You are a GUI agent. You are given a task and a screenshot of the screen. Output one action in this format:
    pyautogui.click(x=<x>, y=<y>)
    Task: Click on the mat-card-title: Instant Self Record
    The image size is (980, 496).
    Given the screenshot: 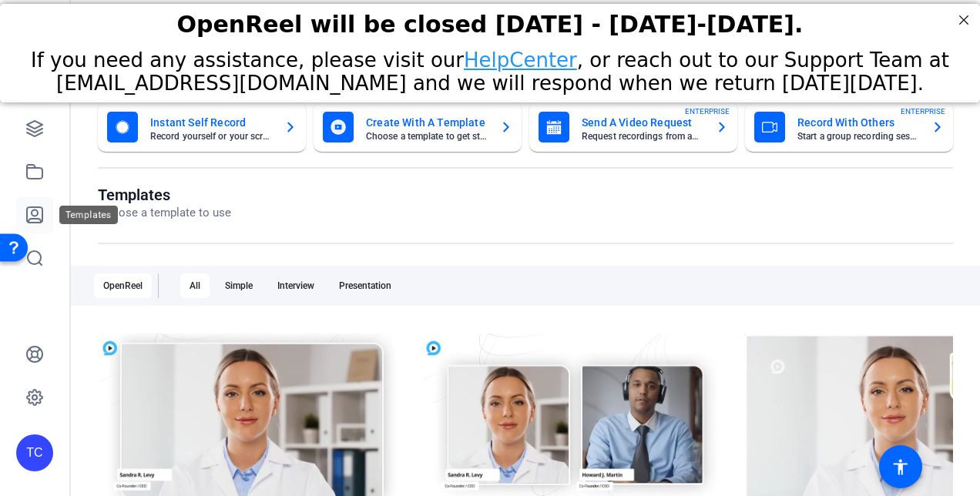 What is the action you would take?
    pyautogui.click(x=211, y=123)
    